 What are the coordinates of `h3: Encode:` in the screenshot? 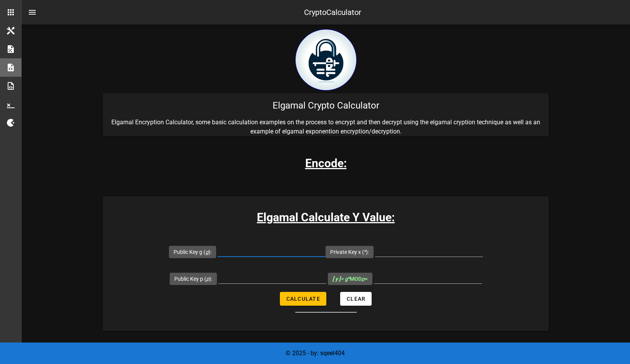 It's located at (326, 163).